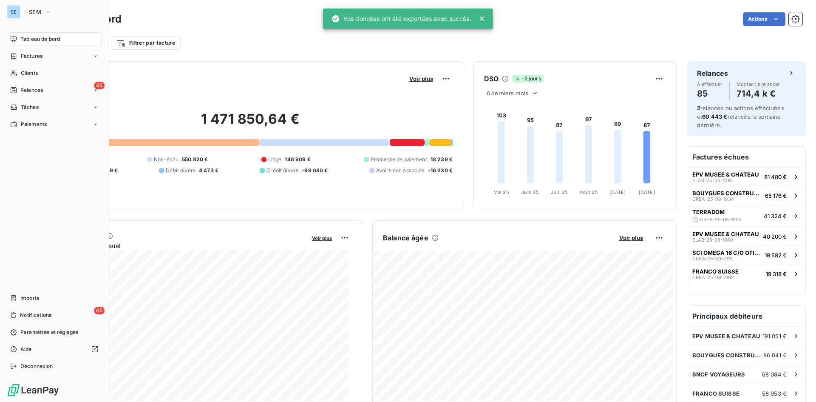 The width and height of the screenshot is (816, 402). Describe the element at coordinates (30, 107) in the screenshot. I see `span: Tâches` at that location.